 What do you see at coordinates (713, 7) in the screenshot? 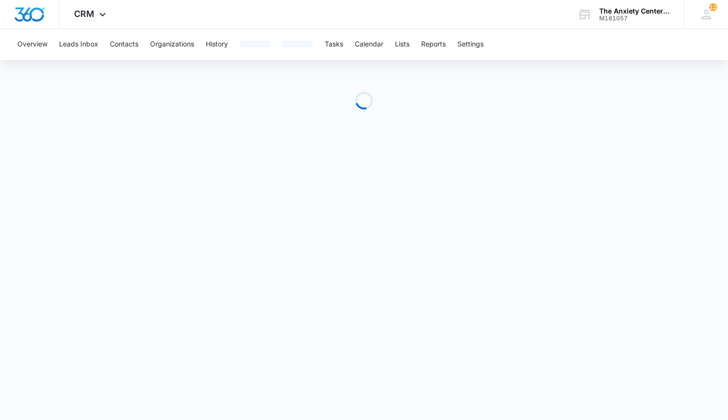
I see `span: 12` at bounding box center [713, 7].